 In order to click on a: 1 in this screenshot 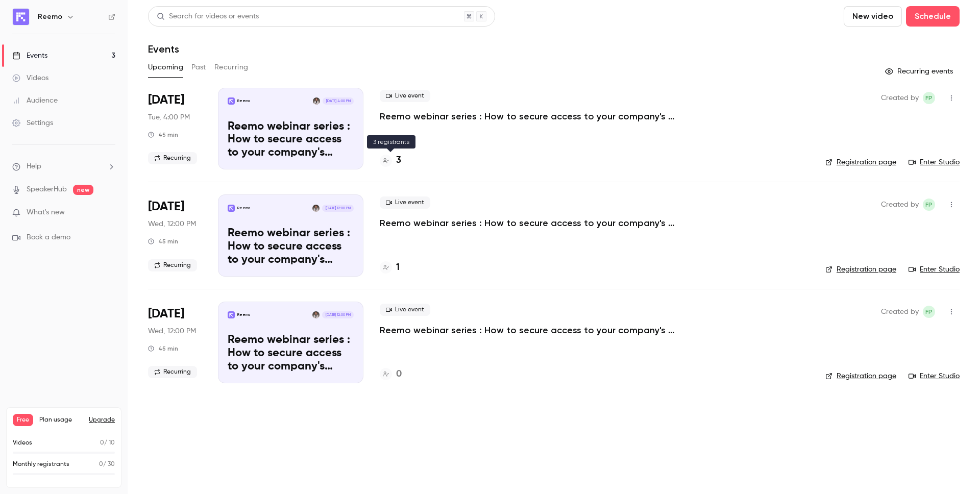, I will do `click(389, 268)`.